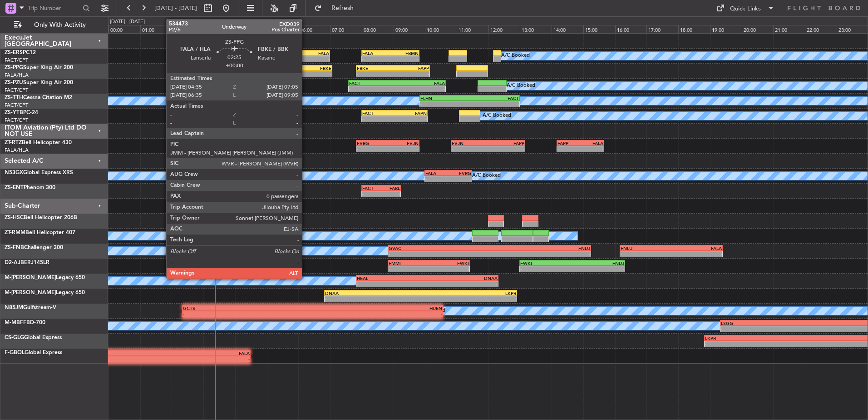  Describe the element at coordinates (408, 263) in the screenshot. I see `div: FMMI` at that location.